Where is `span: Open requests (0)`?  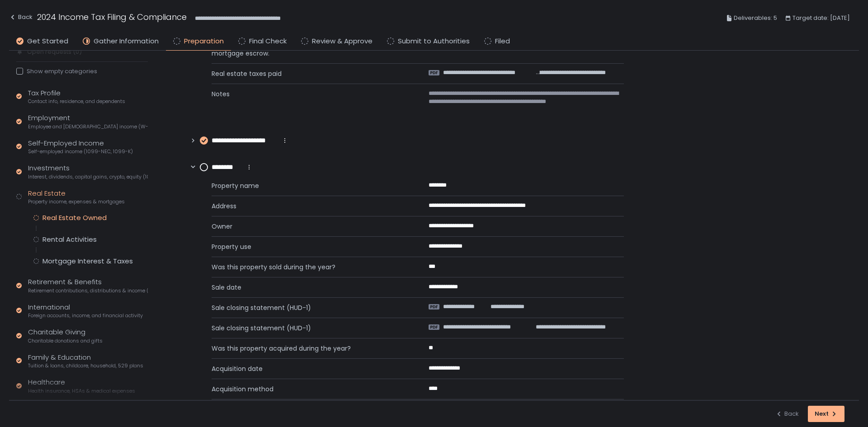 span: Open requests (0) is located at coordinates (55, 52).